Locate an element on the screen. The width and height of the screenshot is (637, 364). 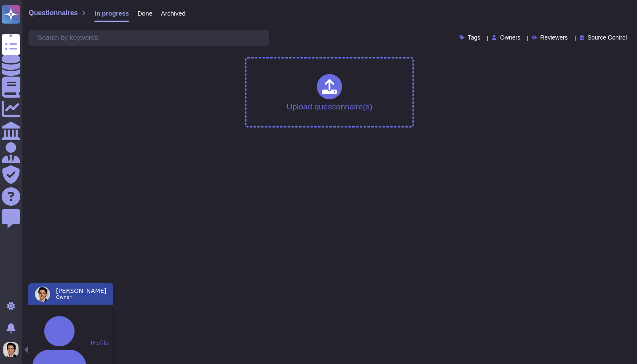
span: Owners is located at coordinates (510, 37).